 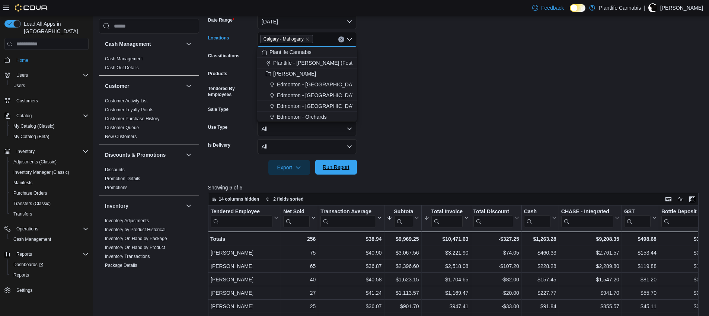 I want to click on button: Catalog, so click(x=24, y=116).